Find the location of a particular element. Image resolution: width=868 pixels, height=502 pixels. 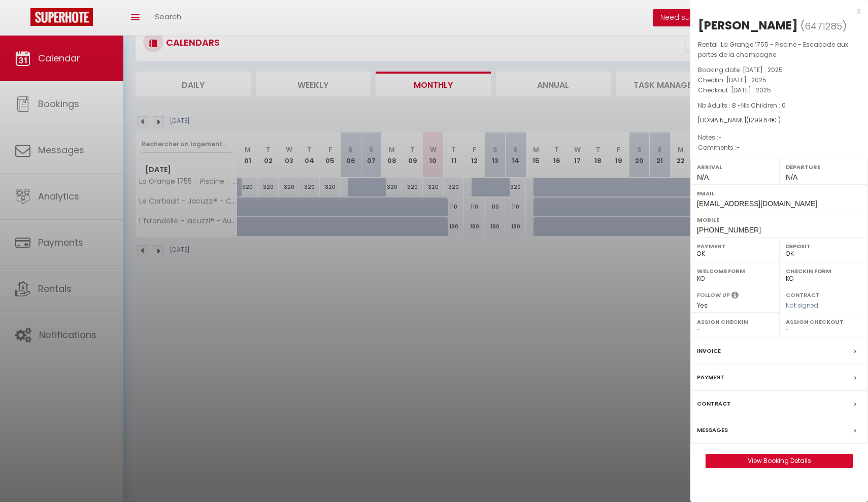

a: View Booking Details is located at coordinates (779, 461).